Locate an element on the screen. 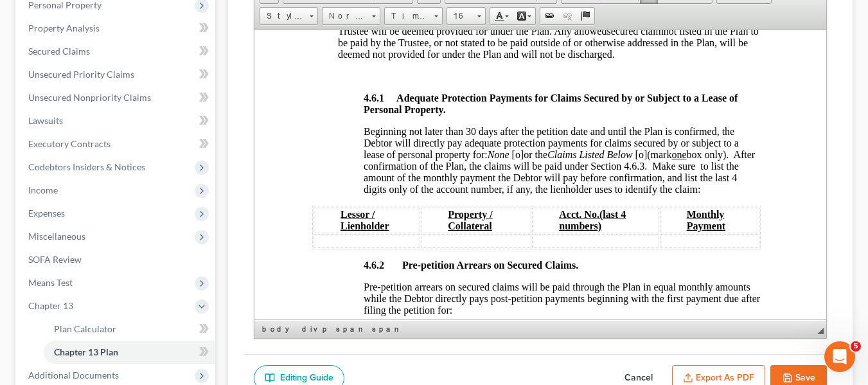  span: Pre-petition arrears on secured claims will be paid through the Plan in equal monthly amounts whi... is located at coordinates (307, 268).